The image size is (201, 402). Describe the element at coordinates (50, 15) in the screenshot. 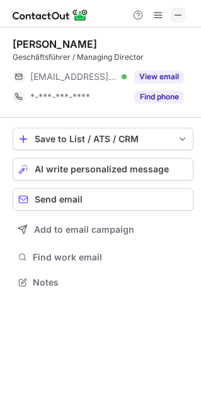

I see `img: ContactOut v5.3.10` at that location.